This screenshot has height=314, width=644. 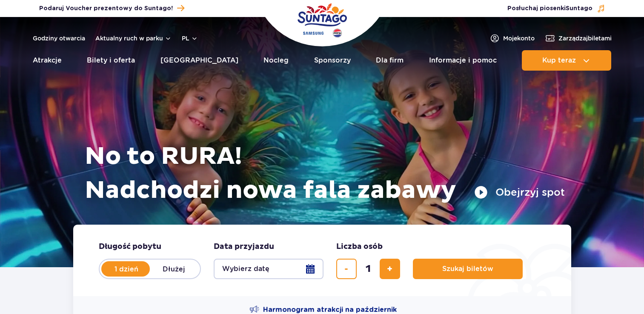 I want to click on a: Sponsorzy, so click(x=333, y=60).